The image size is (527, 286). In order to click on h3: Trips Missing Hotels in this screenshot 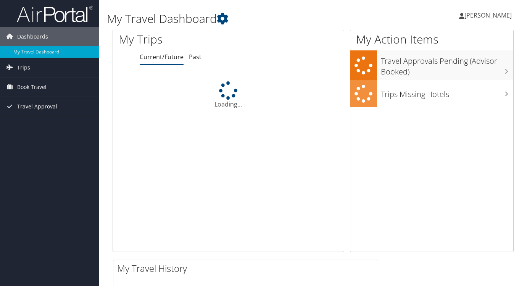, I will do `click(447, 92)`.